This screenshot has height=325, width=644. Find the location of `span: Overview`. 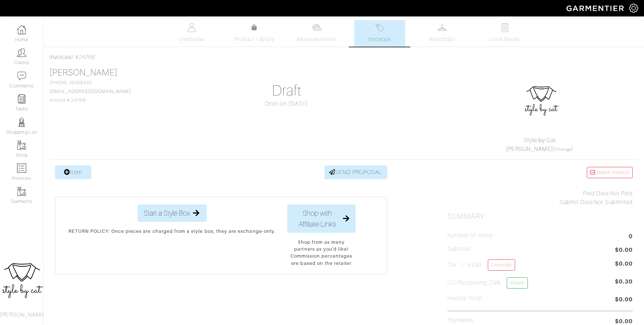

span: Overview is located at coordinates (191, 40).